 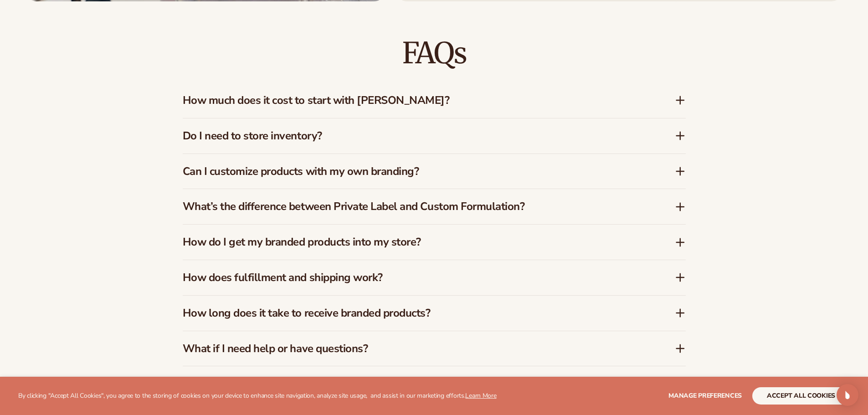 I want to click on a: Learn More, so click(x=481, y=395).